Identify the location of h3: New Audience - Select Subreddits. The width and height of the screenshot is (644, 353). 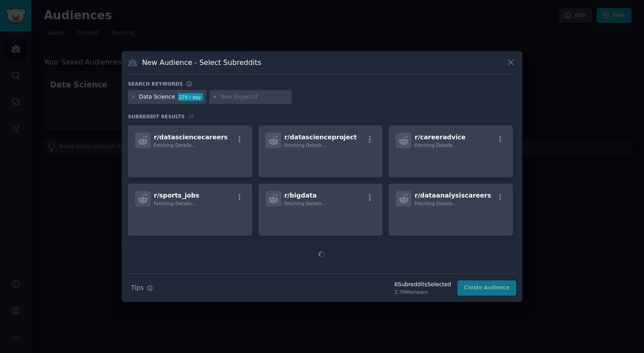
(202, 62).